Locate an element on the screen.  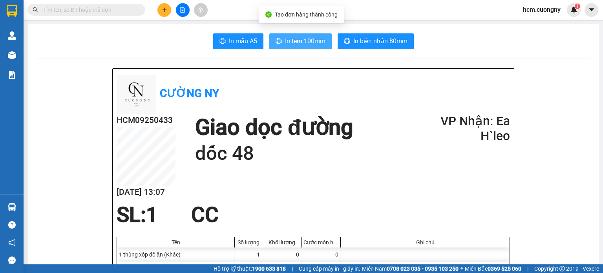
button: plus is located at coordinates (164, 10).